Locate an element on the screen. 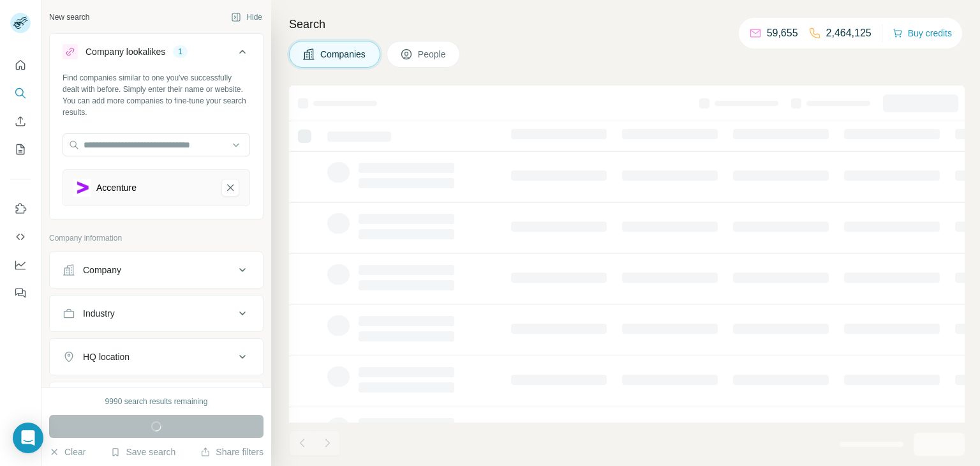 This screenshot has width=980, height=466. button: Dashboard is located at coordinates (20, 265).